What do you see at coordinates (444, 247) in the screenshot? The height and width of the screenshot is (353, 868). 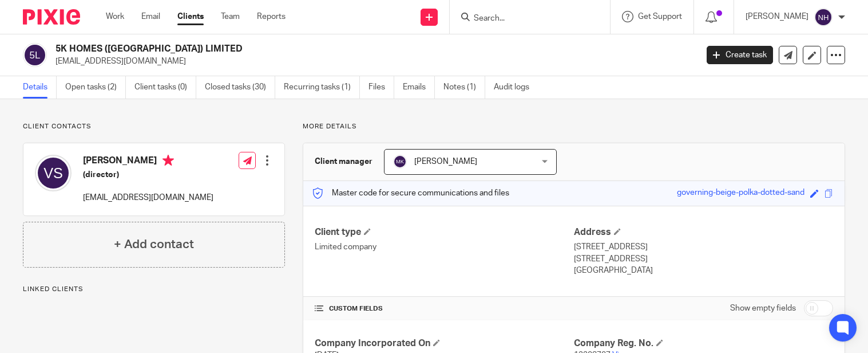 I see `p: Limited company` at bounding box center [444, 247].